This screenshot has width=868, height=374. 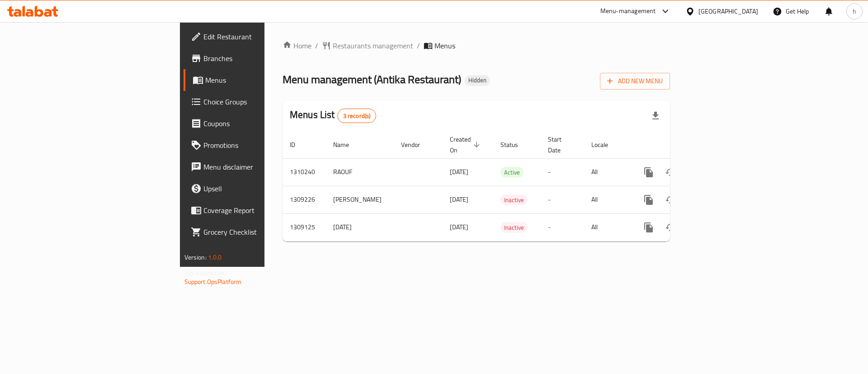 What do you see at coordinates (254, 210) in the screenshot?
I see `a: Coverage Report` at bounding box center [254, 210].